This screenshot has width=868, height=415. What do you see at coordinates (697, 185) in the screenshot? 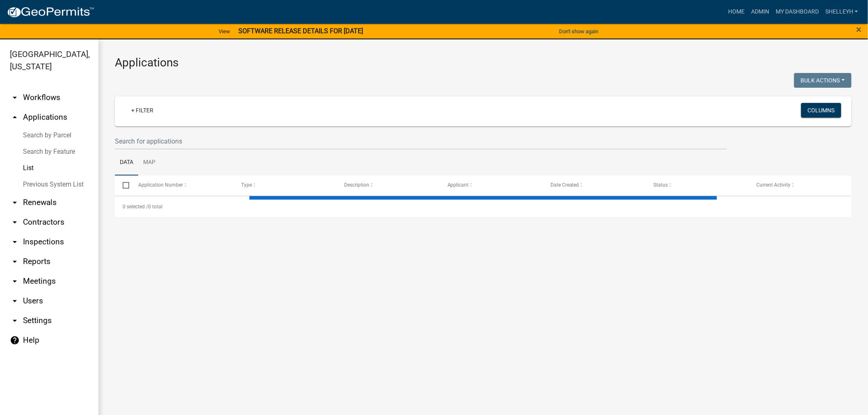
I see `datatable-header-cell: Status` at bounding box center [697, 185].